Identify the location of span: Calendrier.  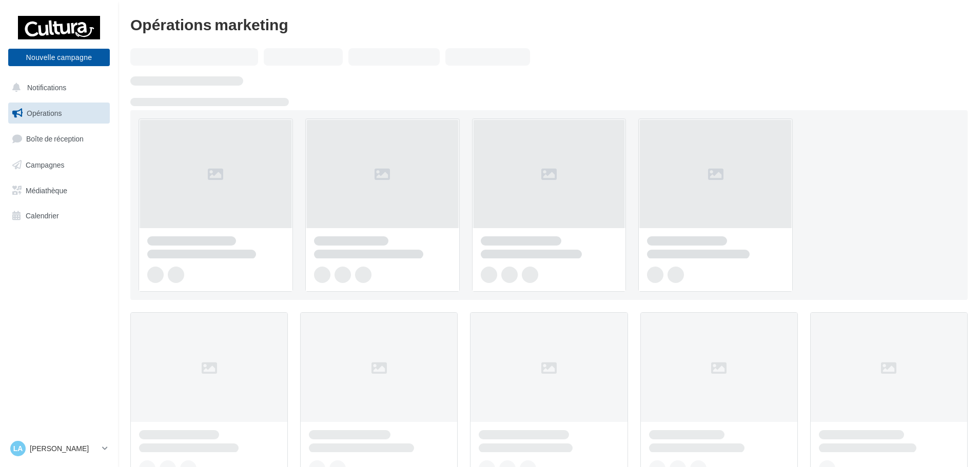
(42, 215).